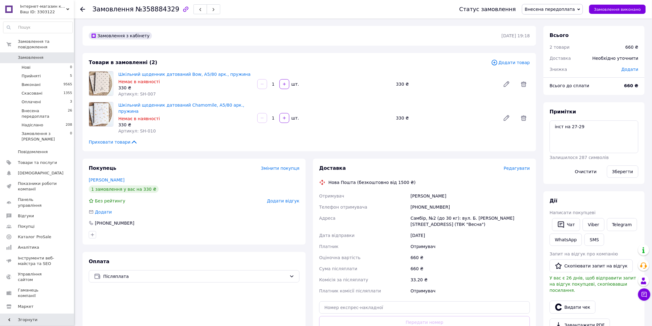 This screenshot has width=652, height=326. Describe the element at coordinates (593, 284) in the screenshot. I see `span: У вас є 26 днів, щоб відправити запит на відгук покупцеві, скопіювавши посилання.` at that location.